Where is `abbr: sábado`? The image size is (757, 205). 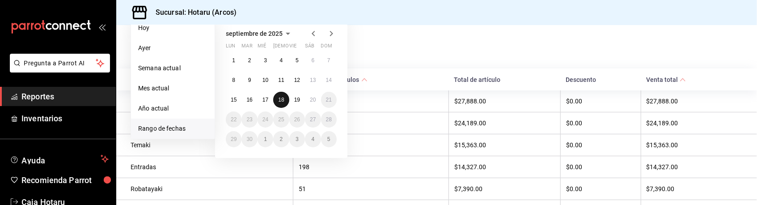
abbr: sábado is located at coordinates (309, 47).